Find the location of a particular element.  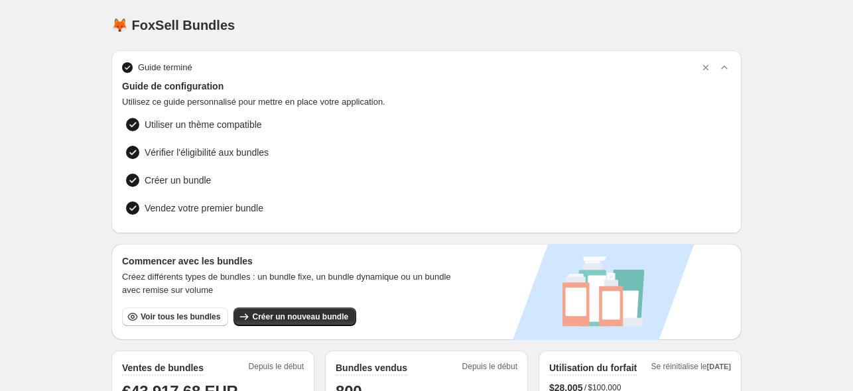

span: Créer un nouveau bundle is located at coordinates (300, 317).